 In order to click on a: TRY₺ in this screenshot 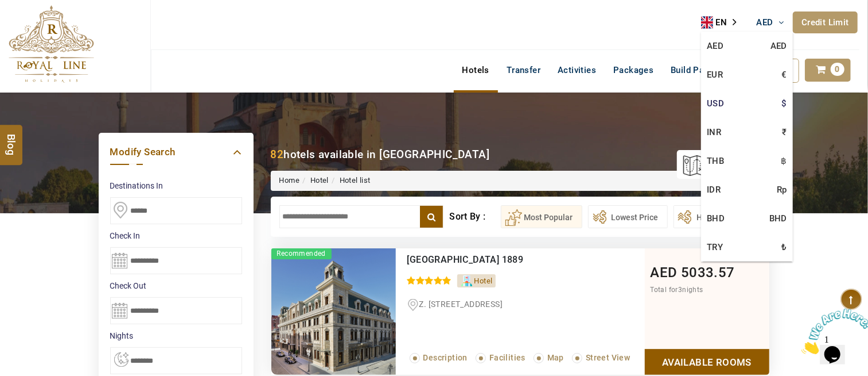, I will do `click(747, 247)`.